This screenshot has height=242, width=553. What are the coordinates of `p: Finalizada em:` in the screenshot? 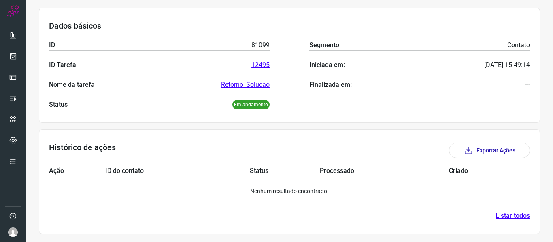 It's located at (330, 85).